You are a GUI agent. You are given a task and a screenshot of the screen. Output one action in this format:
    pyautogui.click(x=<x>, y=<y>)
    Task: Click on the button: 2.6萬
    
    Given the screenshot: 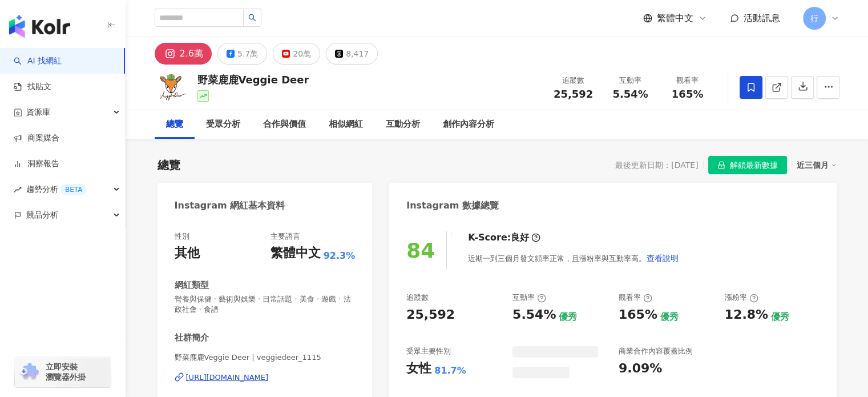 What is the action you would take?
    pyautogui.click(x=183, y=54)
    